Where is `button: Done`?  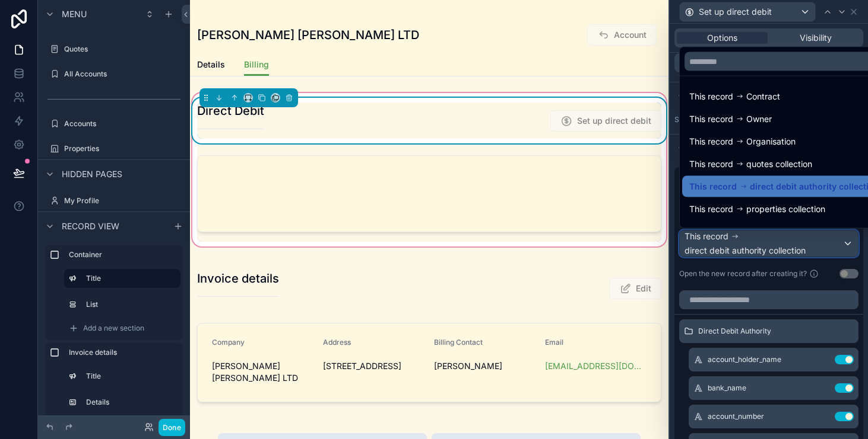 button: Done is located at coordinates (172, 427).